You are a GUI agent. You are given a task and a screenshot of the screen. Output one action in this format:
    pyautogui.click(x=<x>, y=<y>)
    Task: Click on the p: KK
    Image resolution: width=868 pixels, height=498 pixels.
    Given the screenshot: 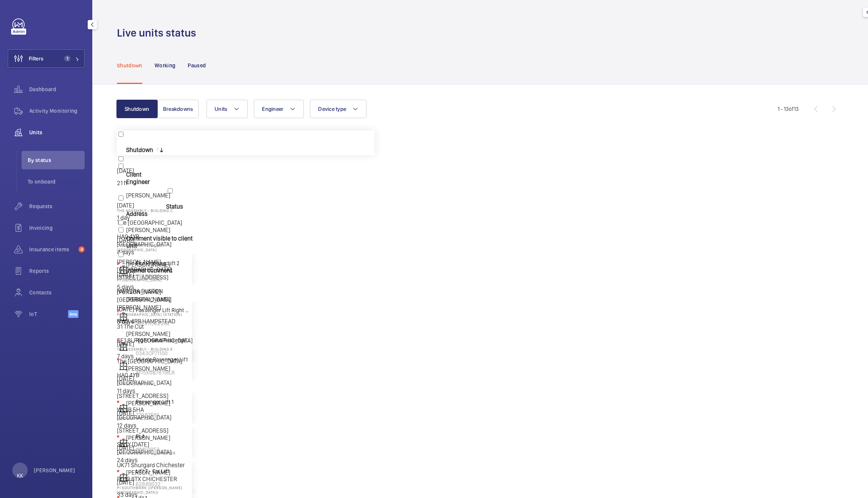 What is the action you would take?
    pyautogui.click(x=20, y=476)
    